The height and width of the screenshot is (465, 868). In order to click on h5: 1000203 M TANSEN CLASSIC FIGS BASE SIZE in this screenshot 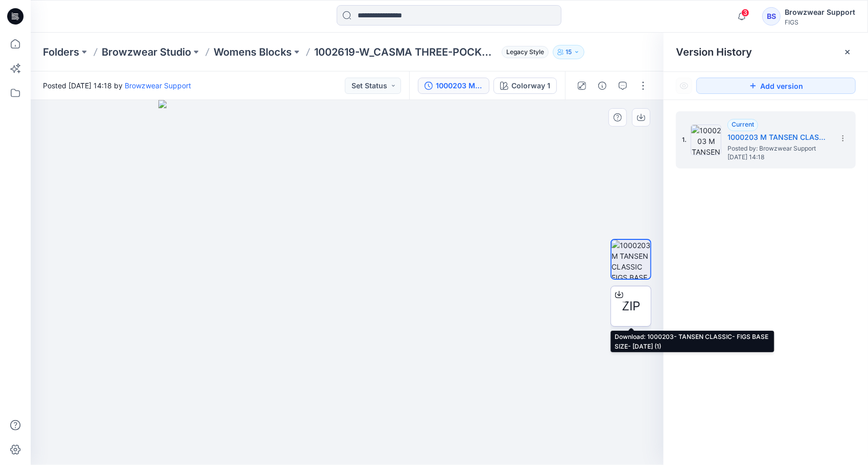, I will do `click(779, 137)`.